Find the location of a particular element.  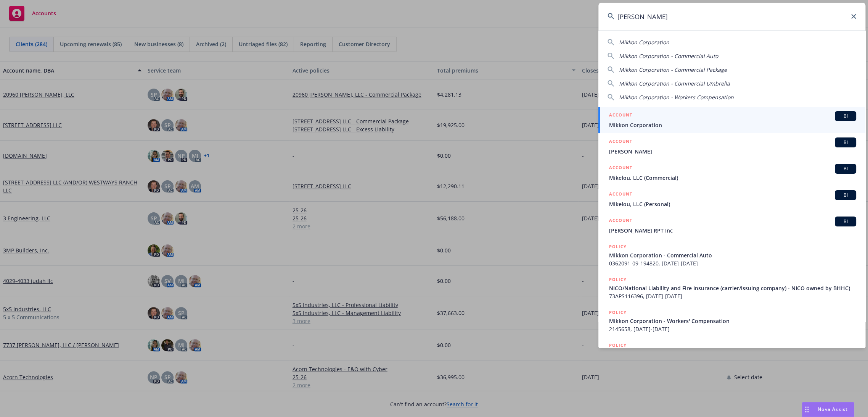

div: Drag to move is located at coordinates (807, 409).